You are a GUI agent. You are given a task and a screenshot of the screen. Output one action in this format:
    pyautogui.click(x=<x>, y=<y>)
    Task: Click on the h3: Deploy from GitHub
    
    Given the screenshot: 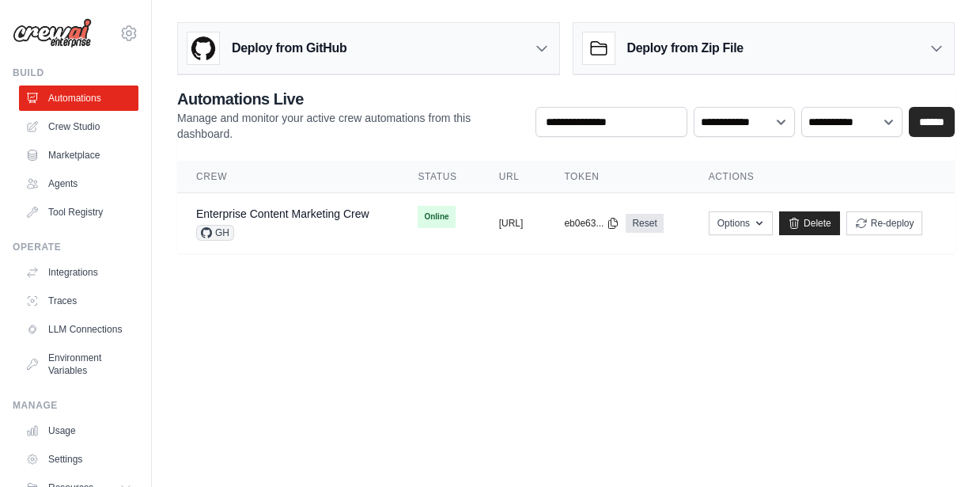 What is the action you would take?
    pyautogui.click(x=289, y=49)
    